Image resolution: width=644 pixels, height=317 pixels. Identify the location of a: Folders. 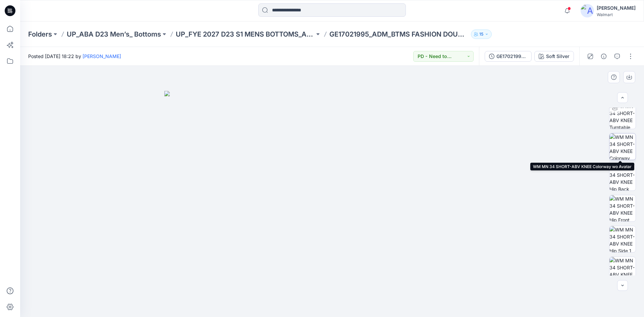
(40, 34).